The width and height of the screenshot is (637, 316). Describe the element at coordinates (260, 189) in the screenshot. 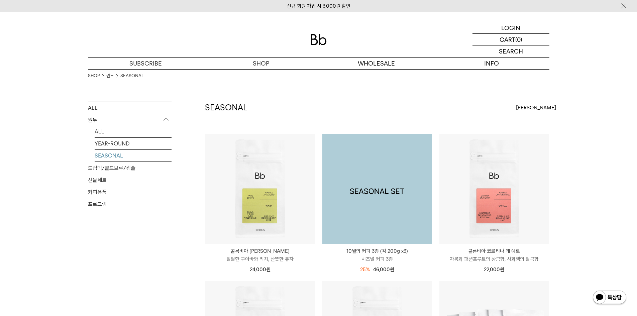

I see `img: 콜롬비아 파티오 보니토` at that location.